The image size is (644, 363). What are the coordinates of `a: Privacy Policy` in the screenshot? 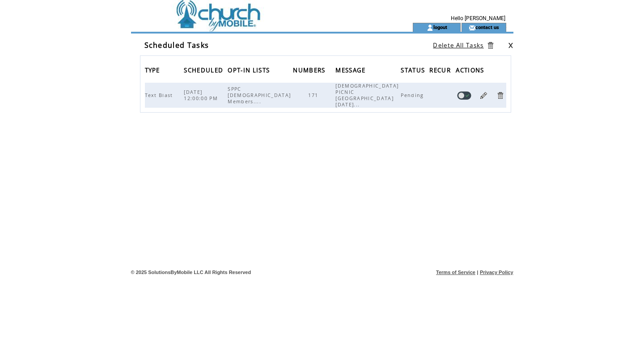 It's located at (497, 272).